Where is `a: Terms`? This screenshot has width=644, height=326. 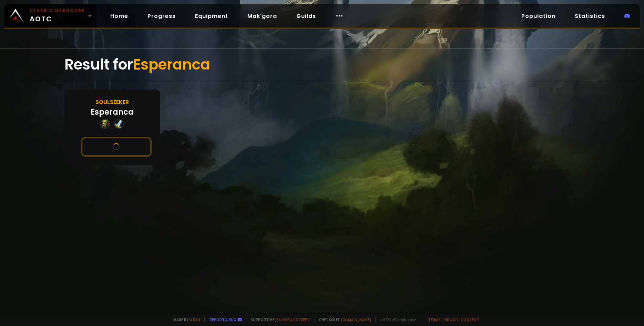
a: Terms is located at coordinates (434, 319).